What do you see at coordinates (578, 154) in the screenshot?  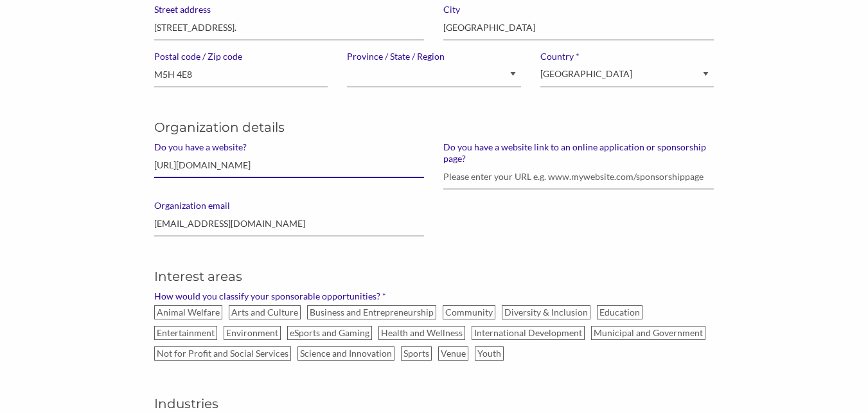 I see `label: Do you have a website link to an online application or sponsorship page?` at bounding box center [578, 154].